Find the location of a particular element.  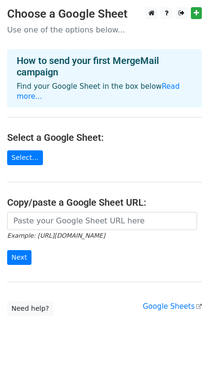

h3: Choose a Google Sheet is located at coordinates (104, 14).